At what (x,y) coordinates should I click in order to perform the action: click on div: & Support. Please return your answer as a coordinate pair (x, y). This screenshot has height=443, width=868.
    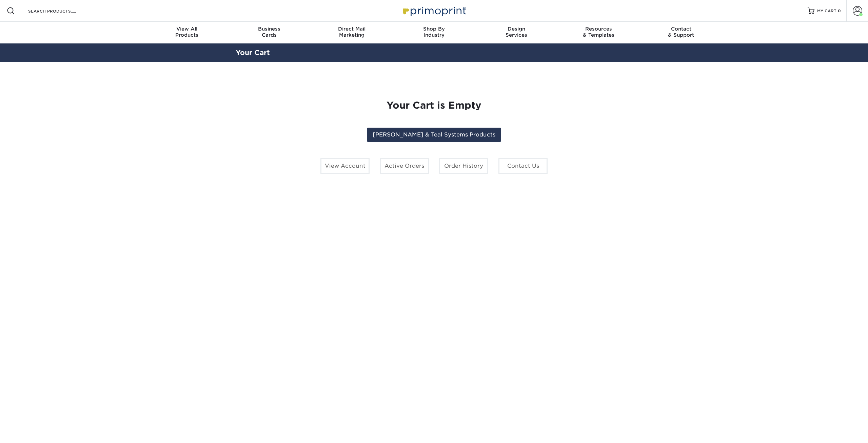
    Looking at the image, I should click on (681, 32).